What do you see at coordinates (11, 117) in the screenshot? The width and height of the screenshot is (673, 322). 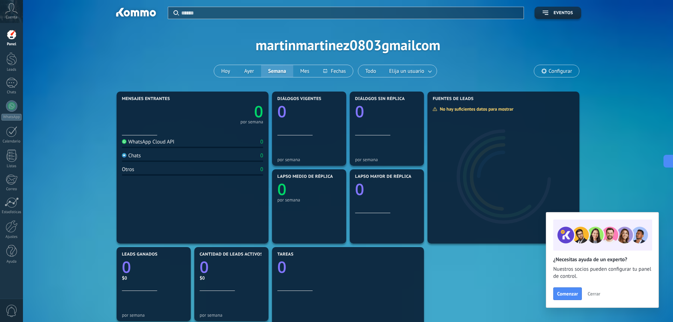 I see `div: WhatsApp` at bounding box center [11, 117].